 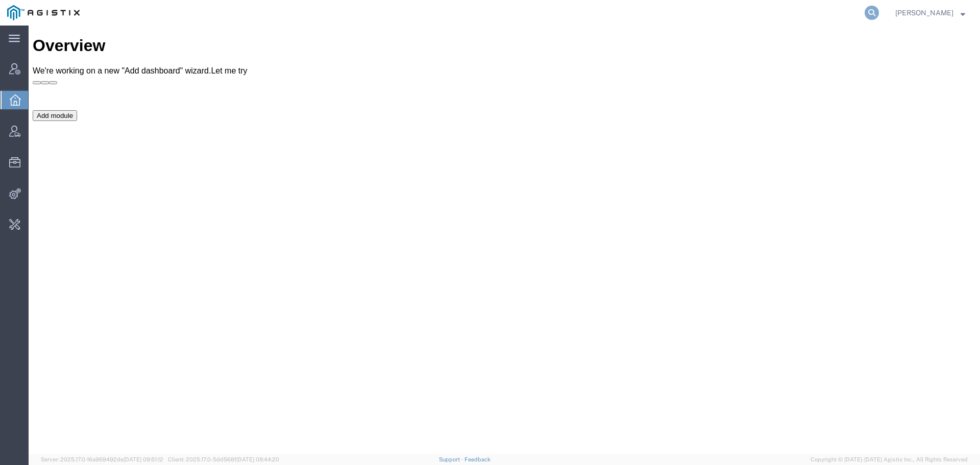 I want to click on a: Feedback, so click(x=477, y=459).